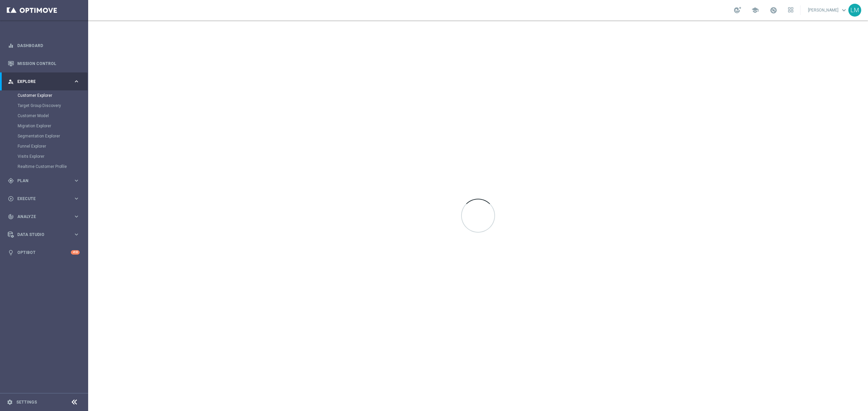  I want to click on div: Dashboard, so click(44, 46).